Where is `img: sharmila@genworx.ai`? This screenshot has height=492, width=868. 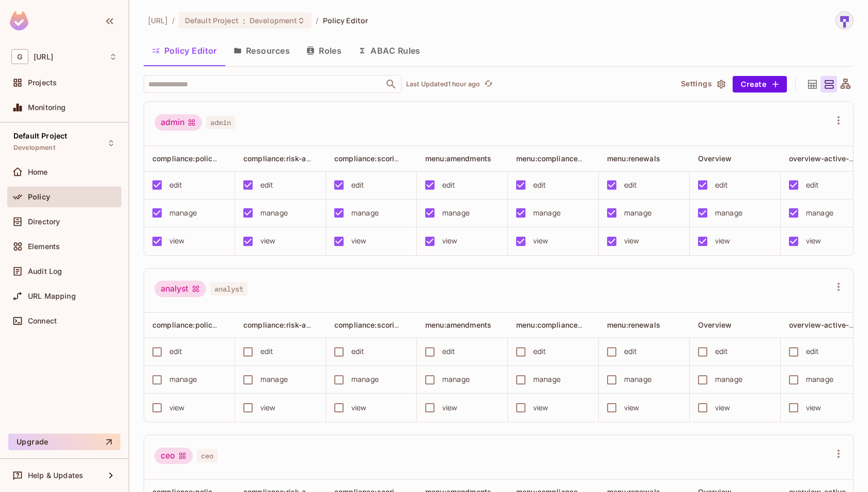 img: sharmila@genworx.ai is located at coordinates (845, 20).